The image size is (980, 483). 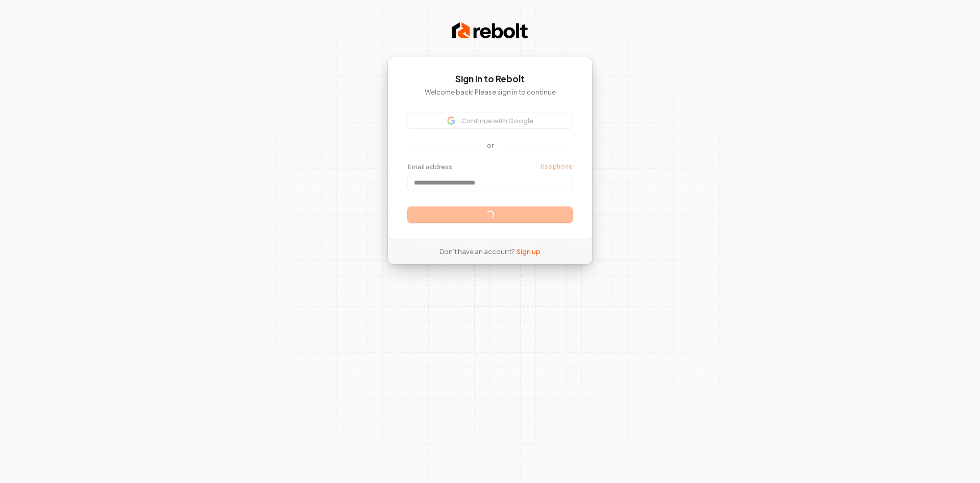 What do you see at coordinates (490, 145) in the screenshot?
I see `p: or` at bounding box center [490, 145].